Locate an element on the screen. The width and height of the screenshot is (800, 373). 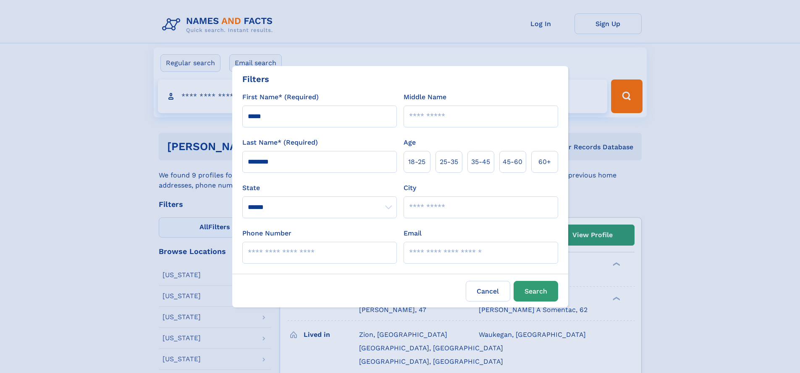
label: Cancel is located at coordinates (488, 291).